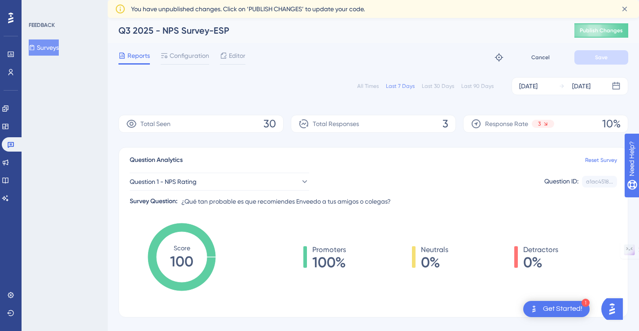  I want to click on div: Survey Question:, so click(153, 201).